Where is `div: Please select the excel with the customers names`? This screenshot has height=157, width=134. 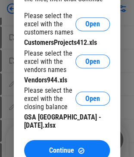
div: Please select the excel with the customers names is located at coordinates (50, 24).